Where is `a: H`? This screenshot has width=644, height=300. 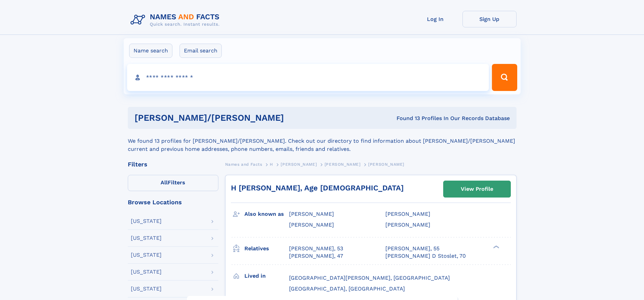 a: H is located at coordinates (271, 164).